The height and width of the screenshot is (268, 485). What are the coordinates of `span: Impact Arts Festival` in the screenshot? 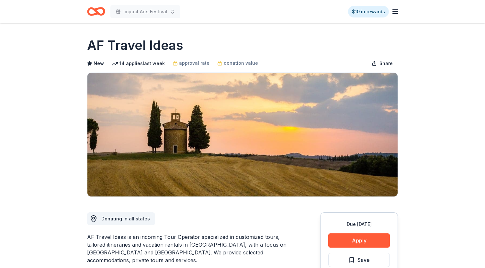 It's located at (145, 12).